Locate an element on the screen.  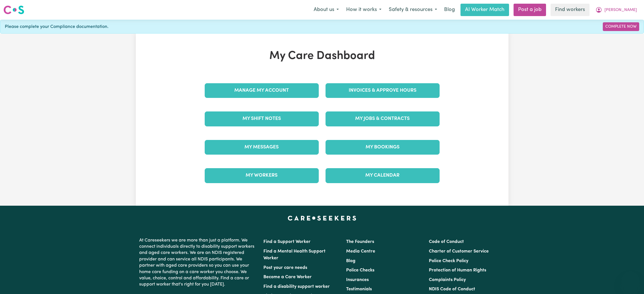
a: Protection of Human Rights is located at coordinates (457, 270).